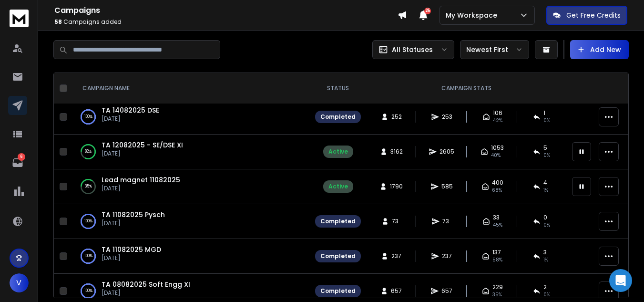 The width and height of the screenshot is (644, 302). Describe the element at coordinates (496, 217) in the screenshot. I see `span: 33` at that location.